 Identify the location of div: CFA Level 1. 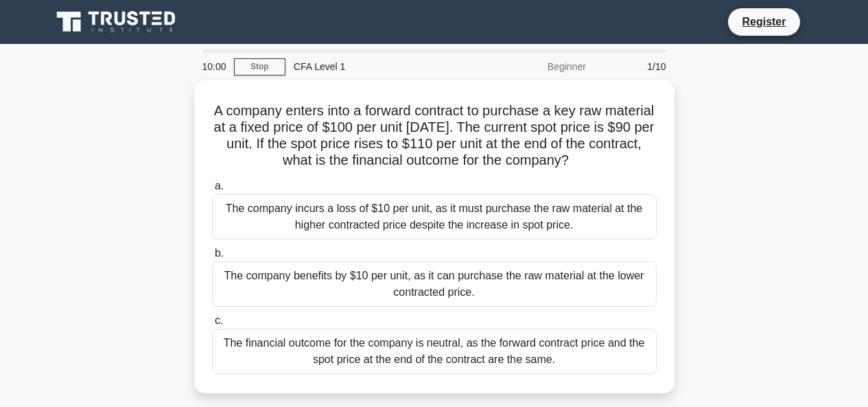
(380, 67).